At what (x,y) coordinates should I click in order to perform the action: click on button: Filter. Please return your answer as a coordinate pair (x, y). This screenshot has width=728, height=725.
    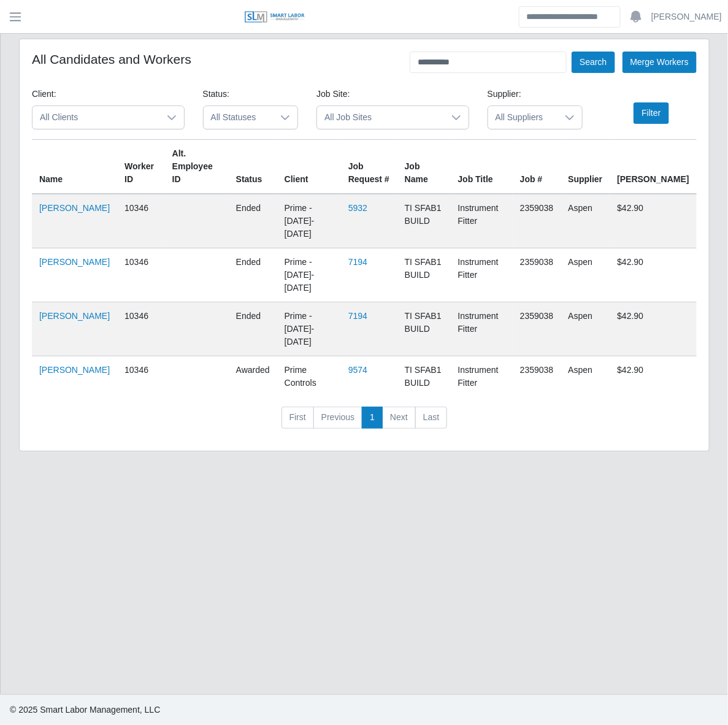
    Looking at the image, I should click on (651, 113).